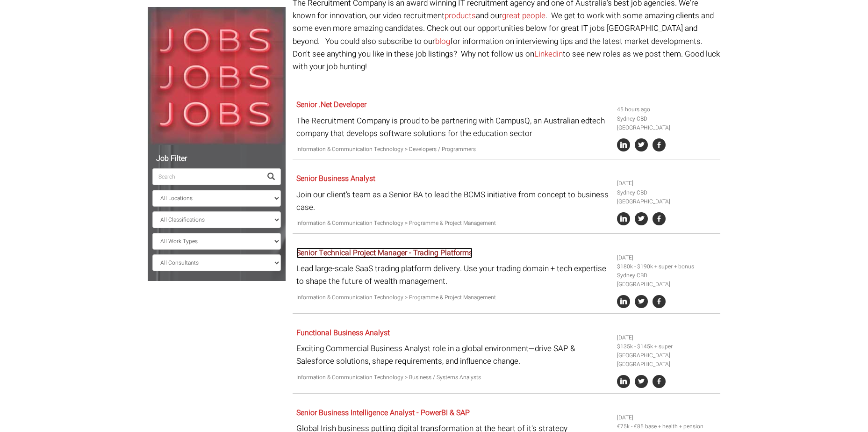 This screenshot has width=868, height=432. Describe the element at coordinates (667, 110) in the screenshot. I see `li: 45 hours ago` at that location.